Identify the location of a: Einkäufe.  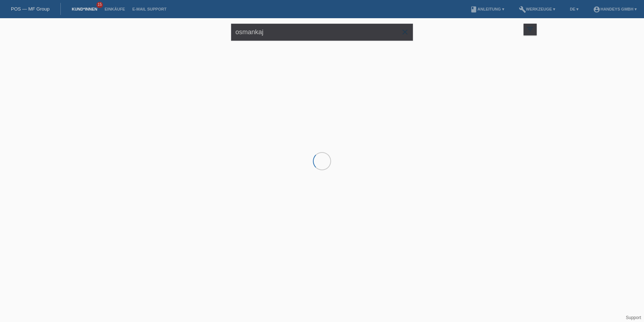
(115, 9).